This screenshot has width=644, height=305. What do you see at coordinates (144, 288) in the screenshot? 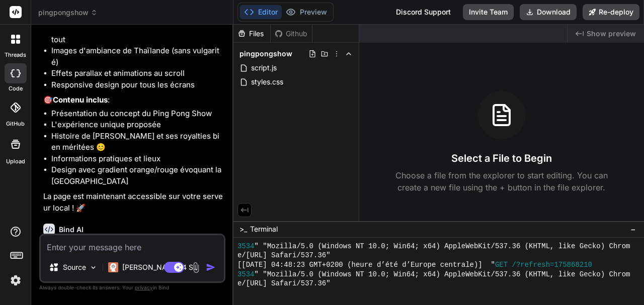
I see `span: privacy` at bounding box center [144, 288].